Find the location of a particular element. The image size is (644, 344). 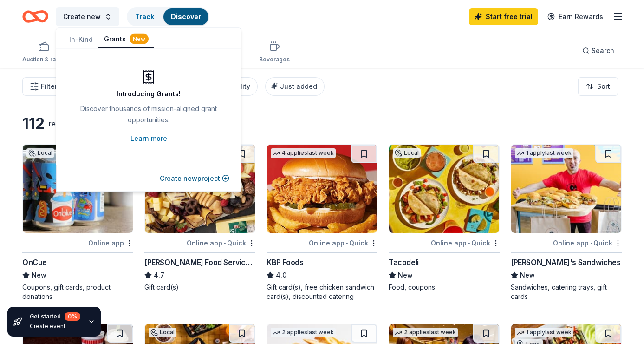

img: Image for Ike's Sandwiches is located at coordinates (566, 188).